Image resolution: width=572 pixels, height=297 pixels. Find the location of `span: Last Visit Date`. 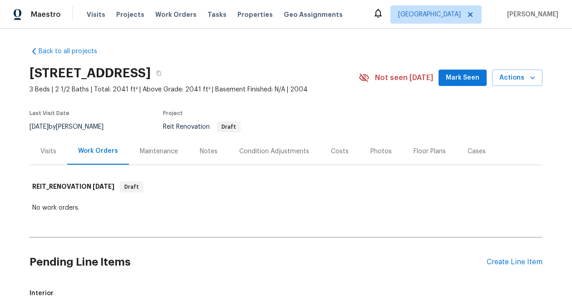

span: Last Visit Date is located at coordinates (50, 113).